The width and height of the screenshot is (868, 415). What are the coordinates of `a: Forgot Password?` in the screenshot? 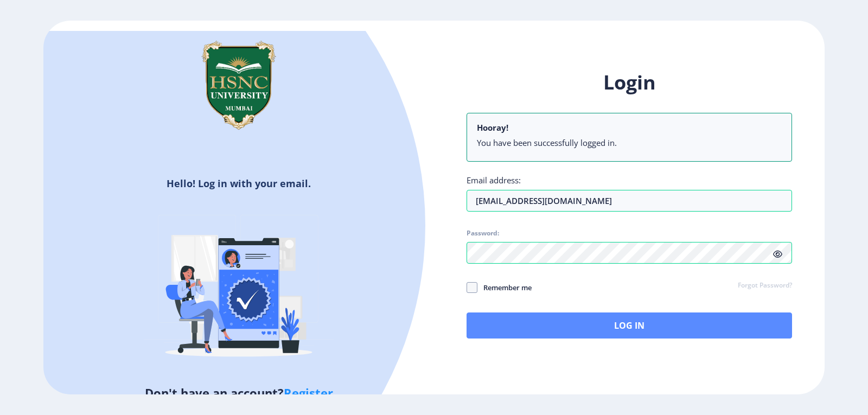 It's located at (765, 286).